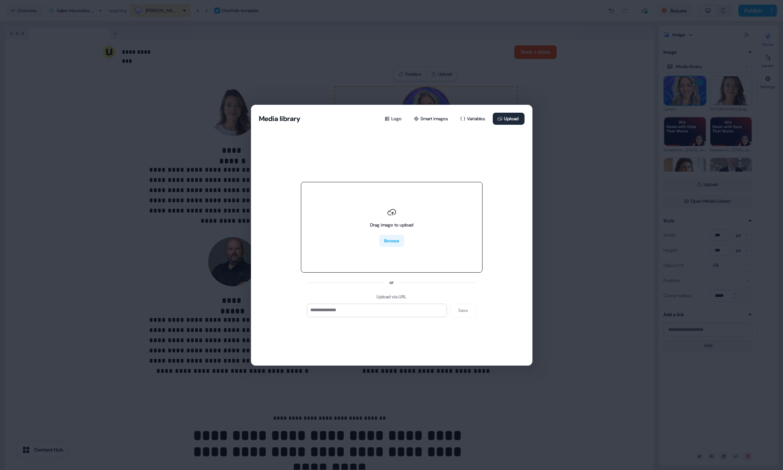 The width and height of the screenshot is (783, 470). What do you see at coordinates (431, 119) in the screenshot?
I see `button: Smart images` at bounding box center [431, 119].